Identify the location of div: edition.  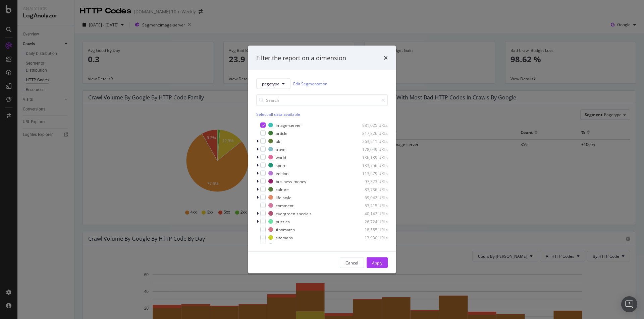
(282, 173).